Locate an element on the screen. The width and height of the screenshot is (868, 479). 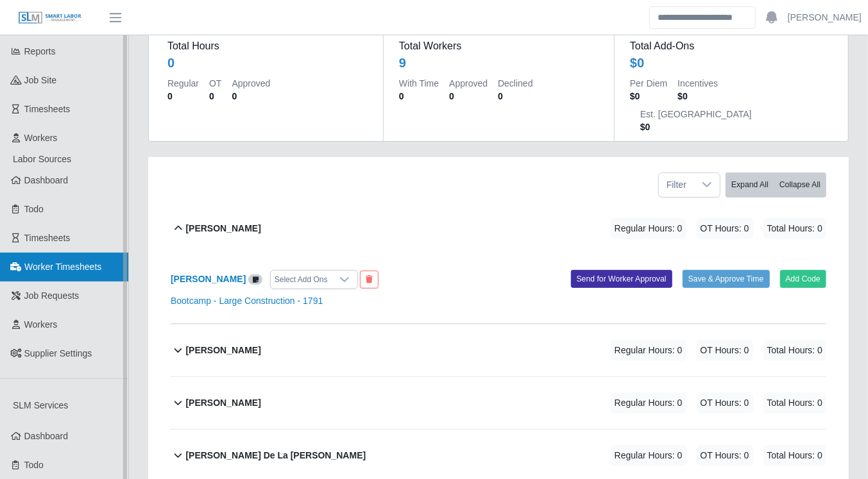
button: Expand All is located at coordinates (750, 185).